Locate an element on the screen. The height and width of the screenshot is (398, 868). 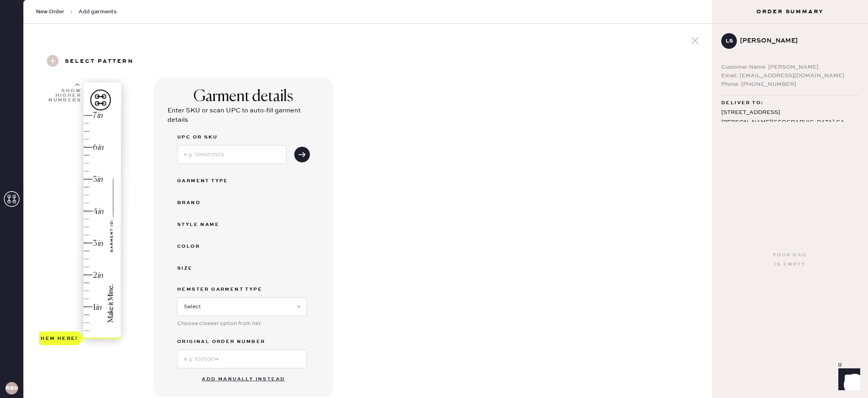
h3: LS is located at coordinates (729, 41).